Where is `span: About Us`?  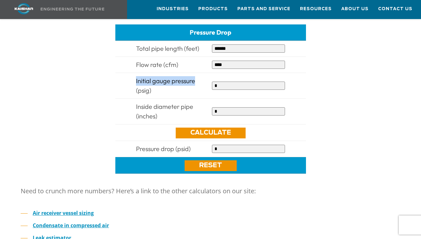 span: About Us is located at coordinates (355, 9).